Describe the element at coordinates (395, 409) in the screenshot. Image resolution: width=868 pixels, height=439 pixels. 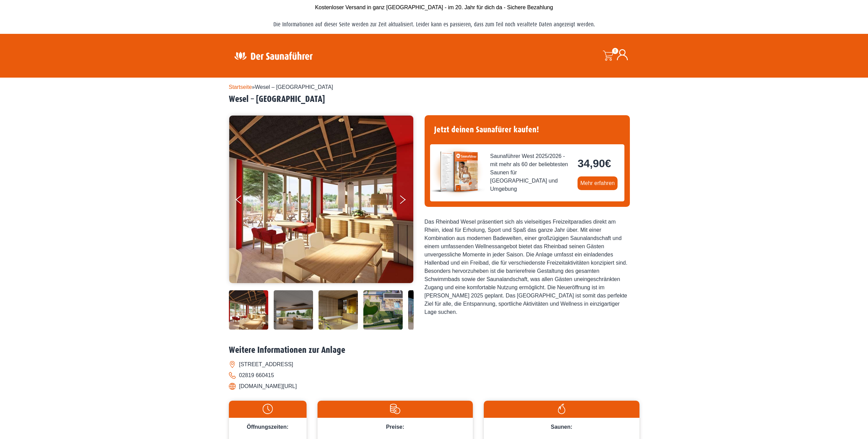
I see `img: Preise-weiss.svg` at that location.